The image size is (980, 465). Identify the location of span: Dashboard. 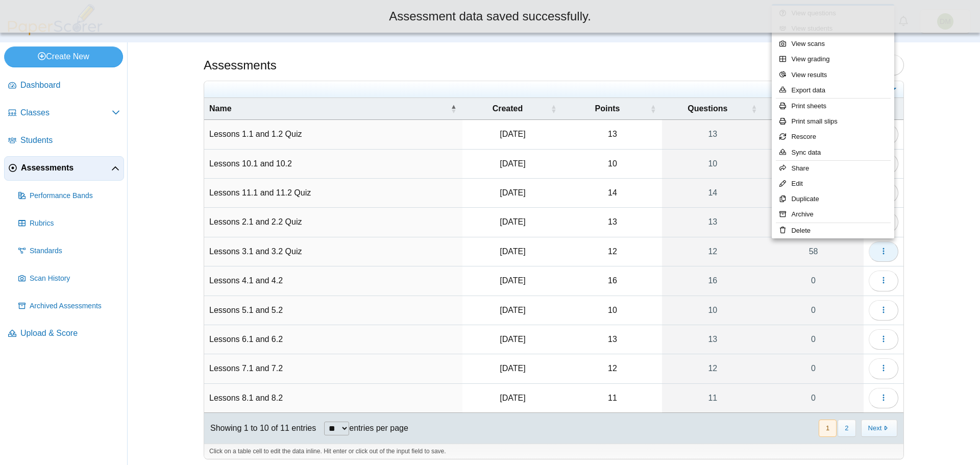
(70, 85).